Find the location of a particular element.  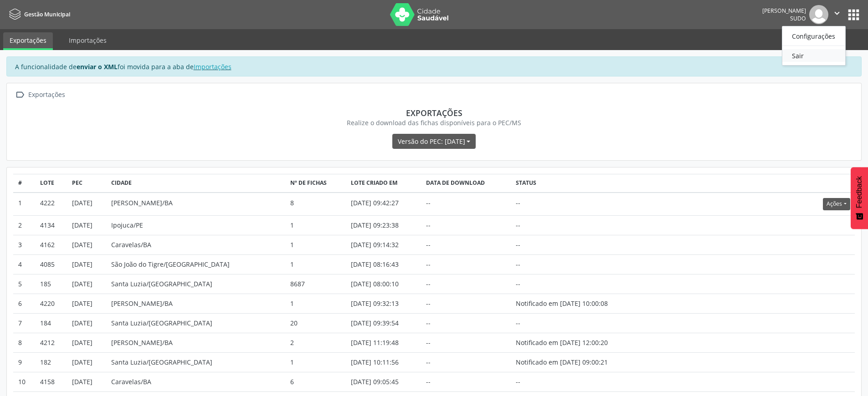

a: Sair is located at coordinates (815, 55).